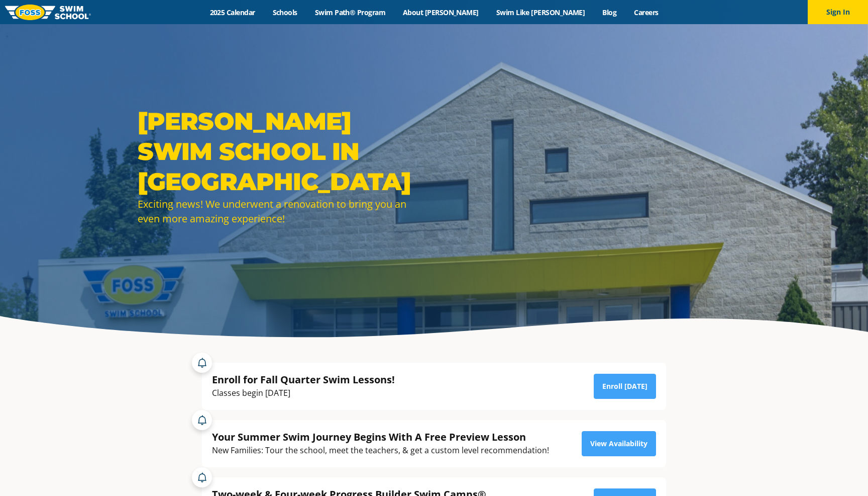  Describe the element at coordinates (303, 379) in the screenshot. I see `div: Enroll for Fall Quarter Swim Lessons!` at that location.